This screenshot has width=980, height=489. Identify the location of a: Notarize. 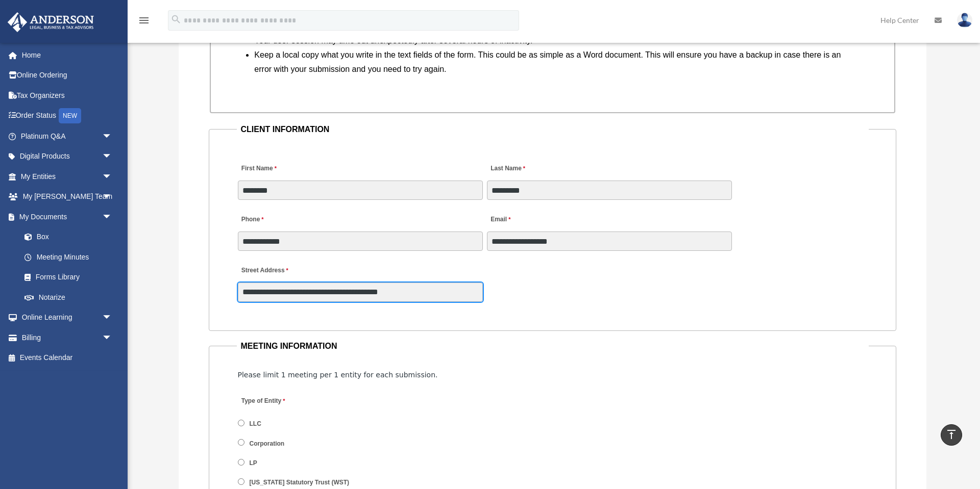
(71, 298).